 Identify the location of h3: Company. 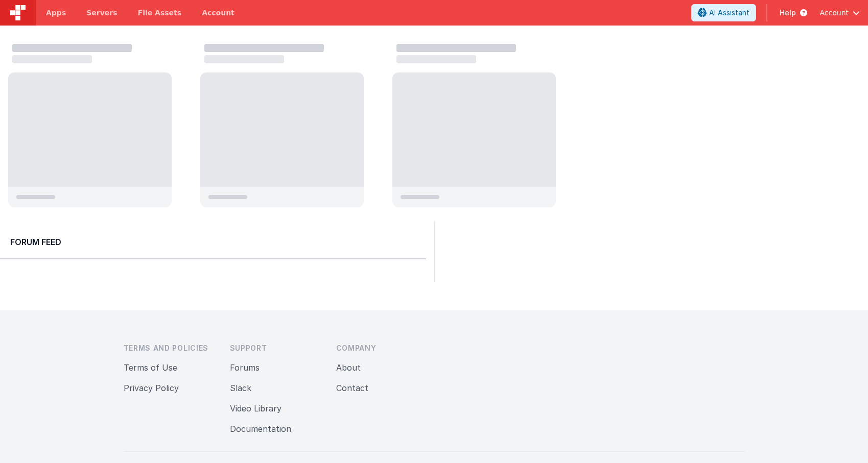
(381, 348).